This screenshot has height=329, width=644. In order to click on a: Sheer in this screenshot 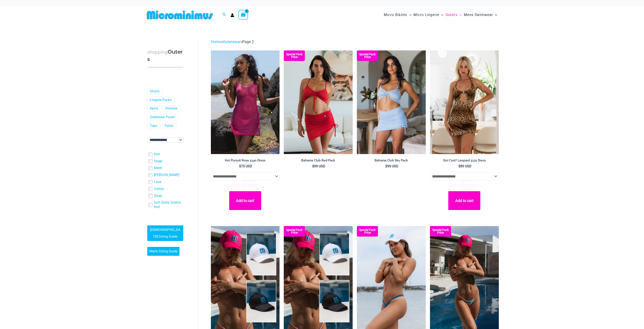, I will do `click(158, 161)`.